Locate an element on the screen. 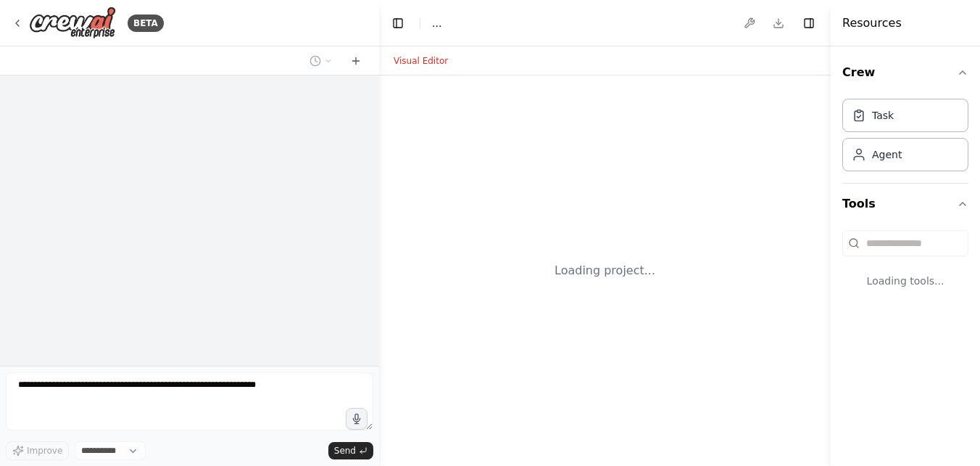 This screenshot has width=980, height=466. span: Send is located at coordinates (345, 450).